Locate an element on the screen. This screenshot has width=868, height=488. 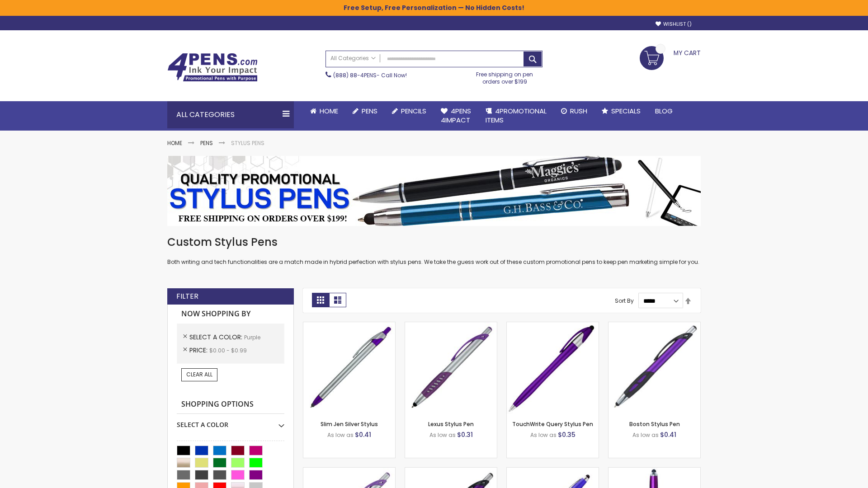
a: Slim Jen Silver Stylus is located at coordinates (349, 424).